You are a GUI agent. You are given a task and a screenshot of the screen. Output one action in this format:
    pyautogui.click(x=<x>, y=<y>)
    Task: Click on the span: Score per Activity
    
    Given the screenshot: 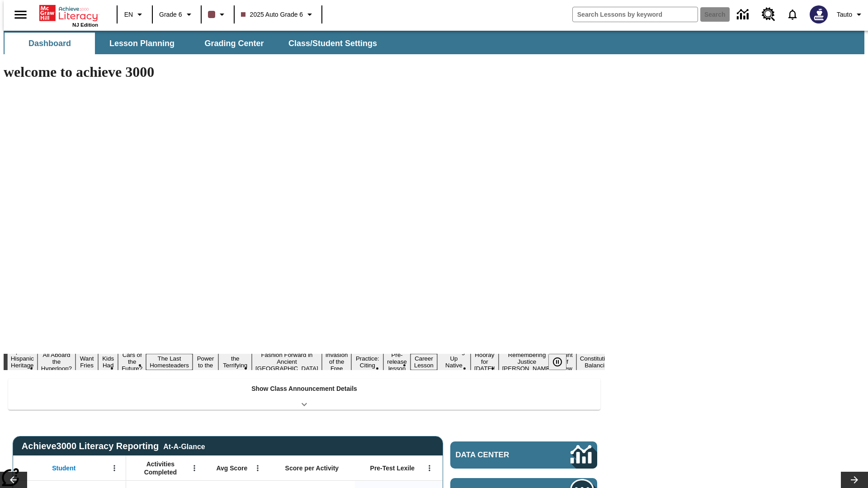 What is the action you would take?
    pyautogui.click(x=312, y=468)
    